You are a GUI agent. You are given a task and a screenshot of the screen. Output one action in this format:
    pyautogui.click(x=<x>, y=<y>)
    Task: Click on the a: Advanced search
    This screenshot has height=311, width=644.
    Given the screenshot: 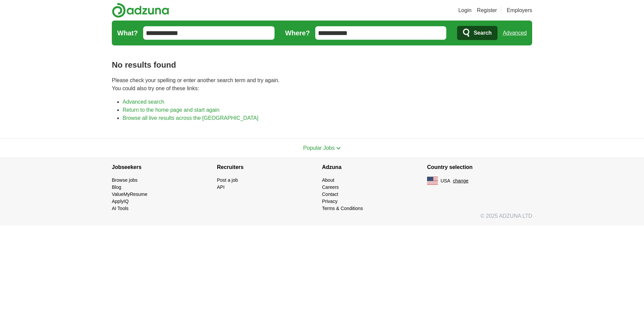 What is the action you would take?
    pyautogui.click(x=143, y=102)
    